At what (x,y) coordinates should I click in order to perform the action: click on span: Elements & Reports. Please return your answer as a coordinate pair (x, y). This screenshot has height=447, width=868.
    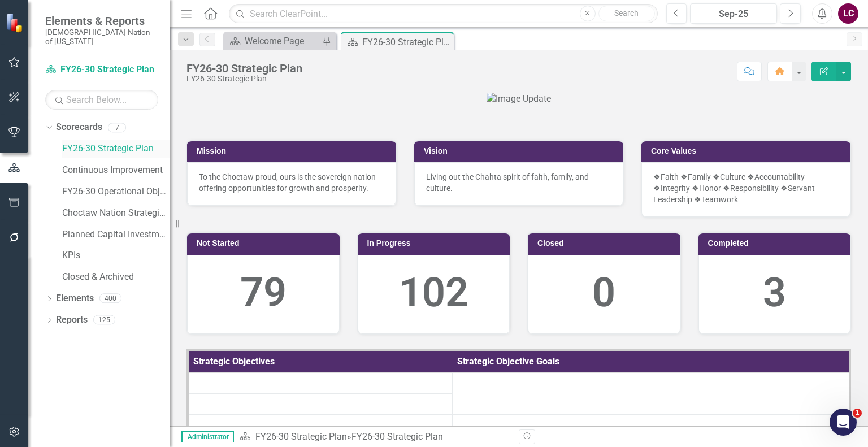
    Looking at the image, I should click on (102, 21).